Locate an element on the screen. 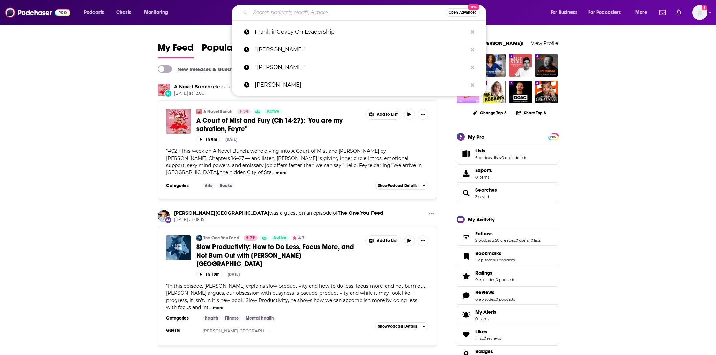 This screenshot has height=355, width=716. img: The Mel Robbins Podcast is located at coordinates (494, 92).